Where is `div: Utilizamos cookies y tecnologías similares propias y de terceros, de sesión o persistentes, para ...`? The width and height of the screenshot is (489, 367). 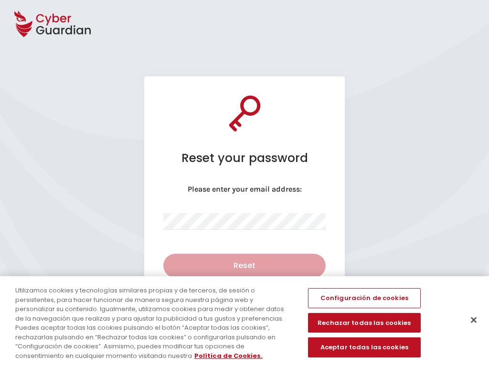
div: Utilizamos cookies y tecnologías similares propias y de terceros, de sesión o persistentes, para ... is located at coordinates (154, 323).